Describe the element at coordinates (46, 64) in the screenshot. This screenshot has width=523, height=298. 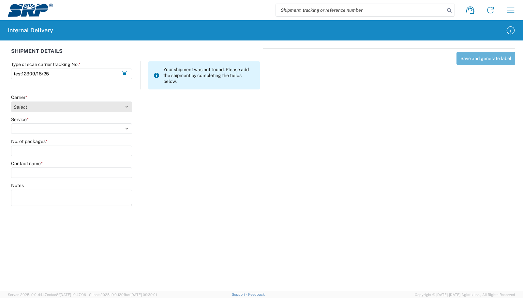
I see `label: Type or scan carrier tracking No.` at that location.